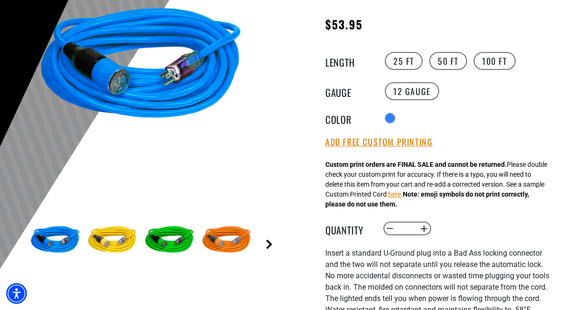  Describe the element at coordinates (395, 194) in the screenshot. I see `button: here` at that location.